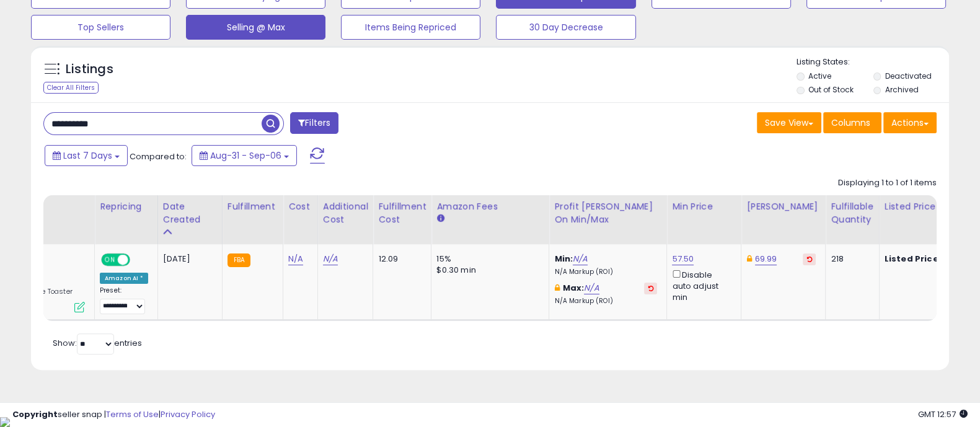 The height and width of the screenshot is (427, 980). What do you see at coordinates (573, 288) in the screenshot?
I see `b: Max:` at bounding box center [573, 288].